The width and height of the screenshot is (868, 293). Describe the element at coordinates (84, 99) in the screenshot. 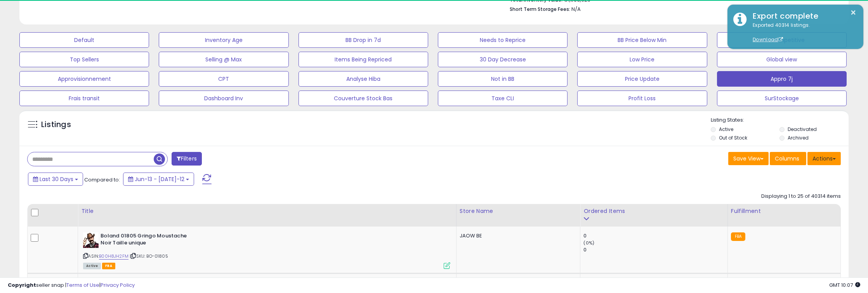

I see `button: Frais transit` at that location.